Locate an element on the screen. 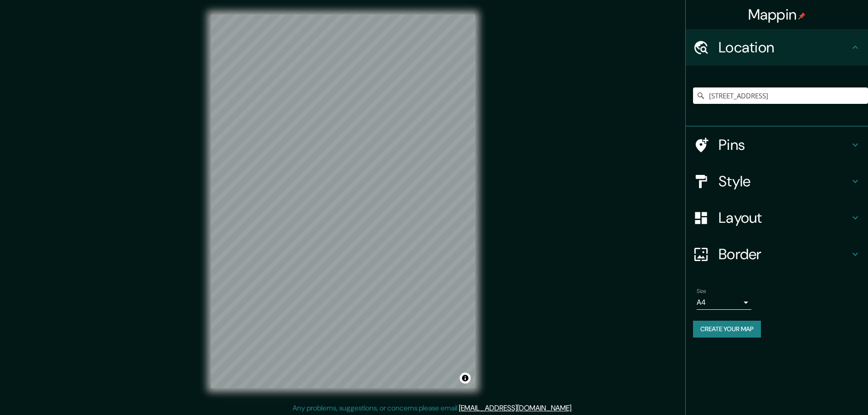 The image size is (868, 415). button: Create your map is located at coordinates (727, 329).